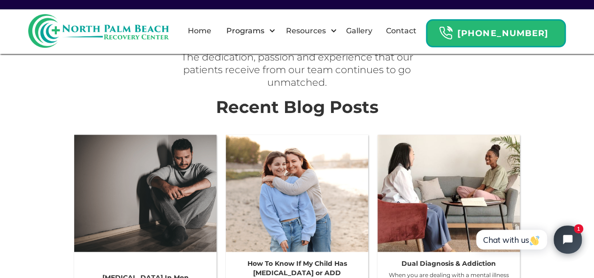  I want to click on h5: Dual Diagnosis & Addiction, so click(448, 264).